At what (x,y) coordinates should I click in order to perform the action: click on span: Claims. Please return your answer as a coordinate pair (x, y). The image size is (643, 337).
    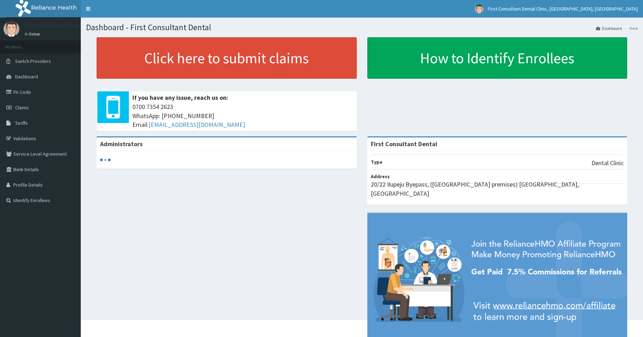
    Looking at the image, I should click on (22, 107).